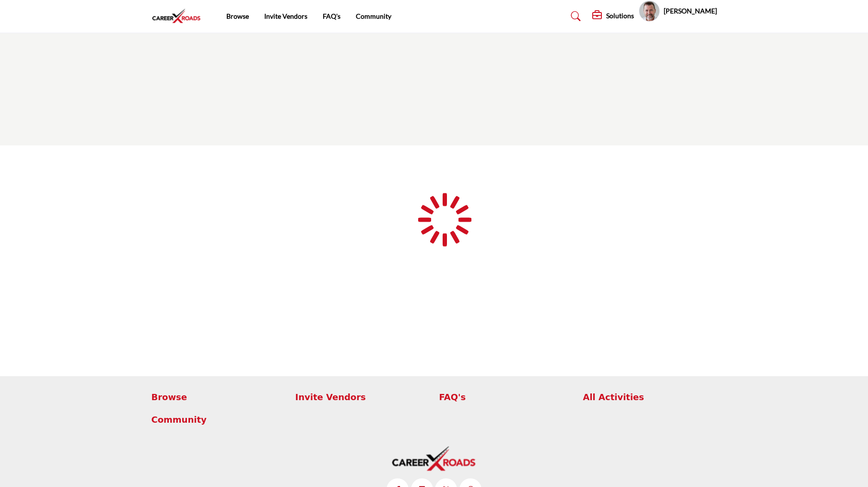 This screenshot has height=487, width=868. What do you see at coordinates (218, 397) in the screenshot?
I see `p: Browse` at bounding box center [218, 397].